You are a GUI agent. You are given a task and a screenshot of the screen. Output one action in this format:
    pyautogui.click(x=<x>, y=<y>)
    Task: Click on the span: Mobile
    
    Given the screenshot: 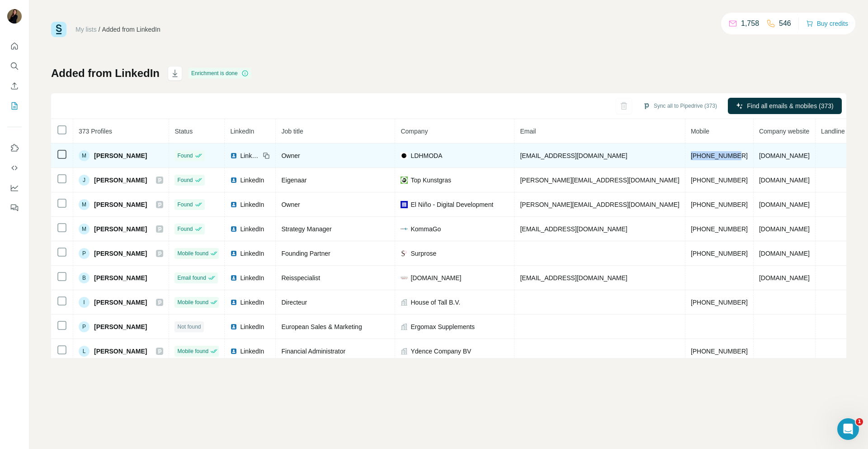 What is the action you would take?
    pyautogui.click(x=700, y=131)
    